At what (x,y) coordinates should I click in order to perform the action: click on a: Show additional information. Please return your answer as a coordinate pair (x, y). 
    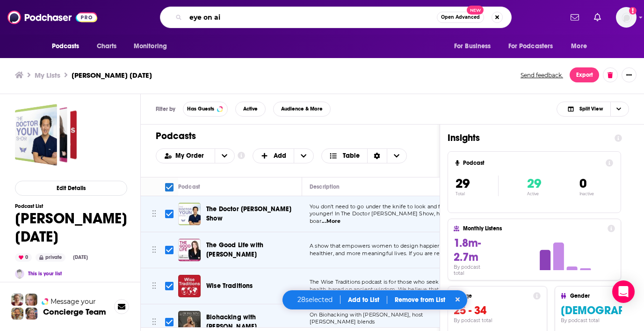
    Looking at the image, I should click on (242, 156).